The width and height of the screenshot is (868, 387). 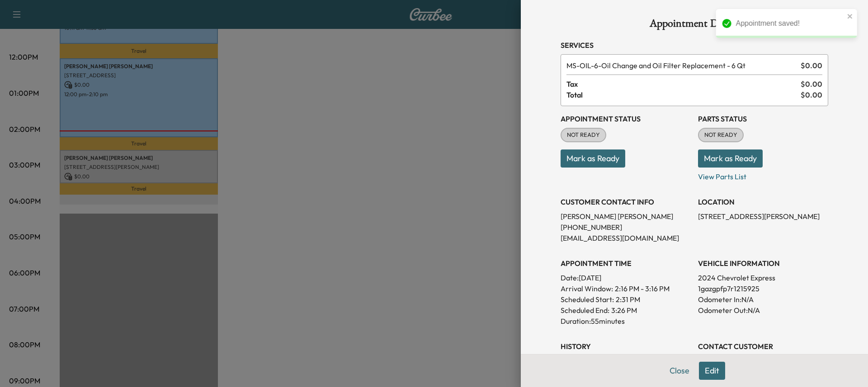 I want to click on p: View Parts List, so click(x=763, y=175).